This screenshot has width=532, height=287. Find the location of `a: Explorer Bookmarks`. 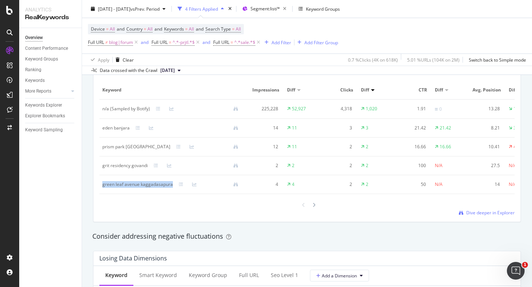

a: Explorer Bookmarks is located at coordinates (51, 116).